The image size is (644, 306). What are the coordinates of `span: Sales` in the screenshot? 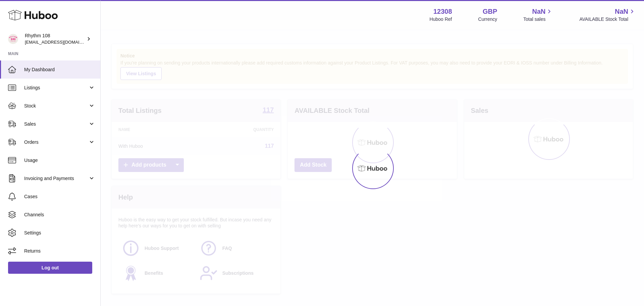 It's located at (56, 124).